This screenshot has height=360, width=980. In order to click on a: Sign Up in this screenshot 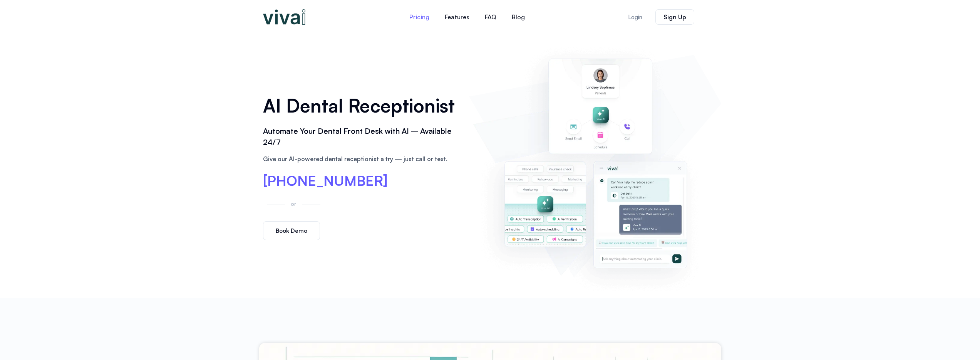, I will do `click(675, 17)`.